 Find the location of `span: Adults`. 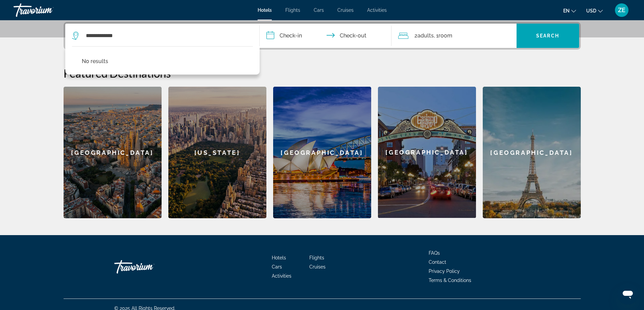

span: Adults is located at coordinates (425, 36).